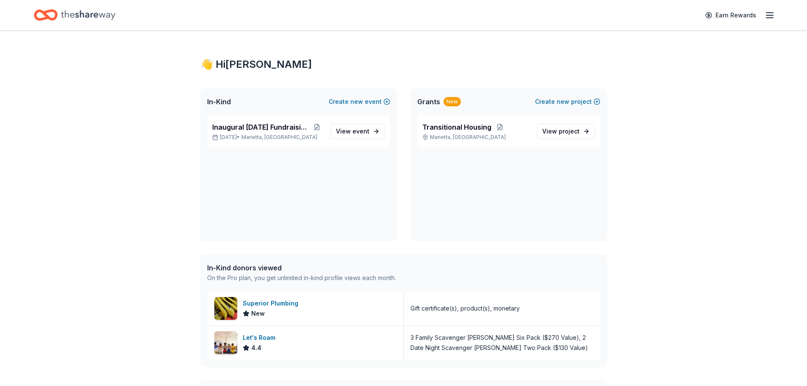 The height and width of the screenshot is (386, 807). I want to click on div: New, so click(452, 102).